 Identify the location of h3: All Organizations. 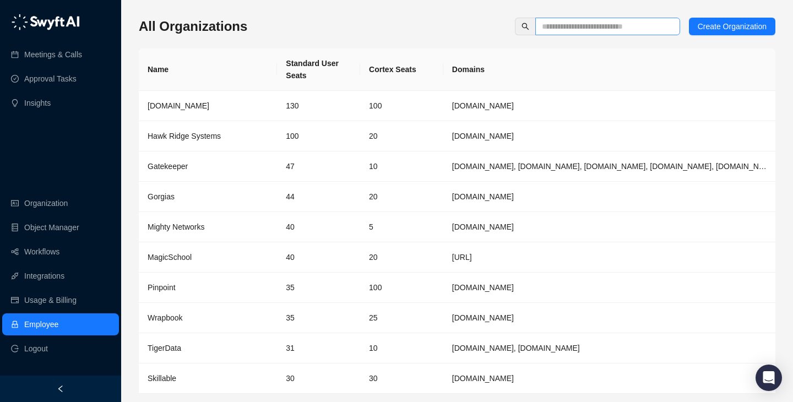
(193, 26).